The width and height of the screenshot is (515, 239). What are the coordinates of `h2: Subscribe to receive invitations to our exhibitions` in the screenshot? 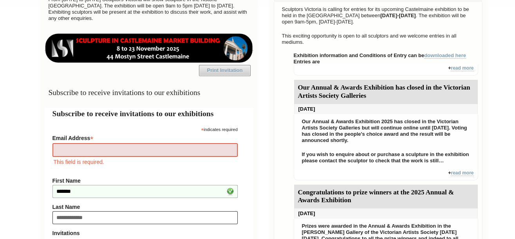 It's located at (149, 114).